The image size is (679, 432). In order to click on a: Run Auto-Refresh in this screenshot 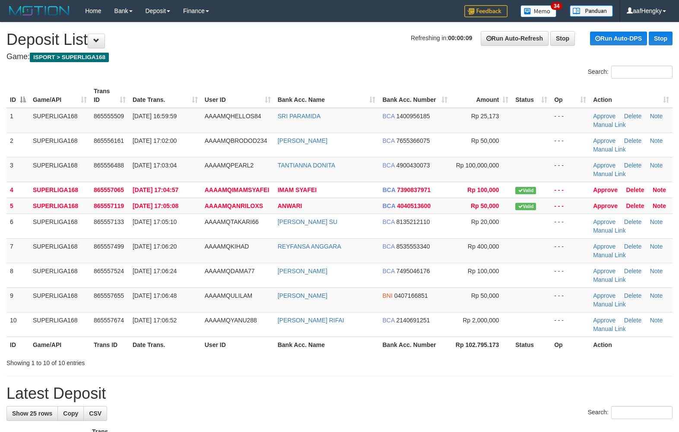, I will do `click(514, 38)`.